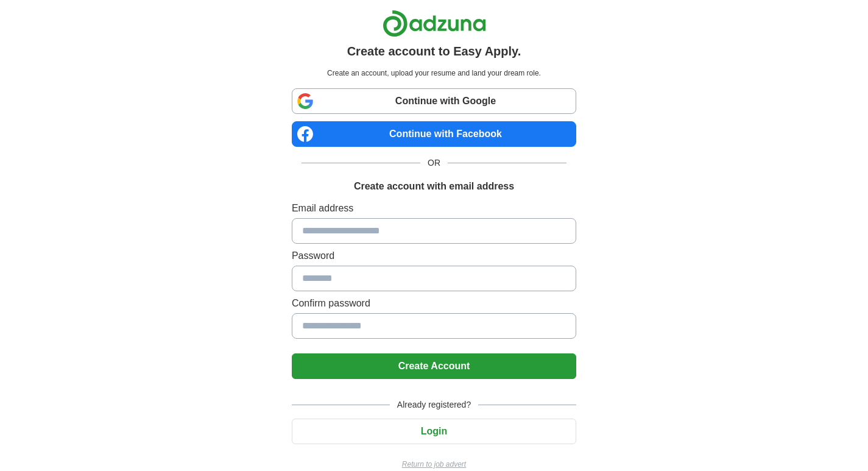  What do you see at coordinates (434, 366) in the screenshot?
I see `button: Create Account` at bounding box center [434, 366].